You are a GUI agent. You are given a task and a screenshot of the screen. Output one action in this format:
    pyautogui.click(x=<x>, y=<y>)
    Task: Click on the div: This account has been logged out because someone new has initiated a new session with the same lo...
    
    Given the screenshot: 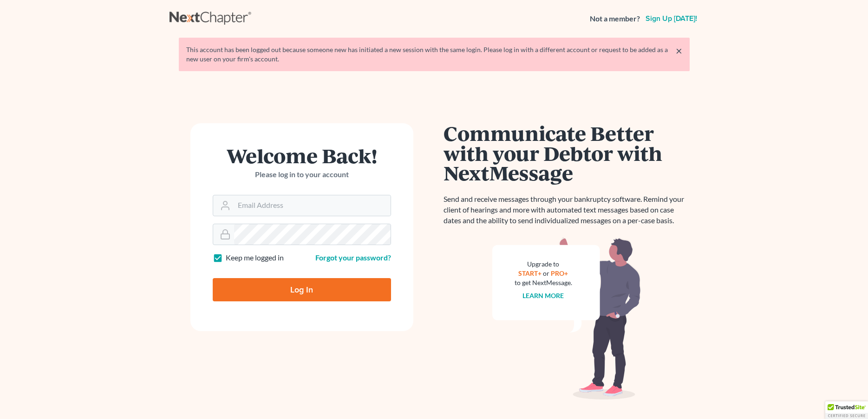 What is the action you would take?
    pyautogui.click(x=435, y=54)
    